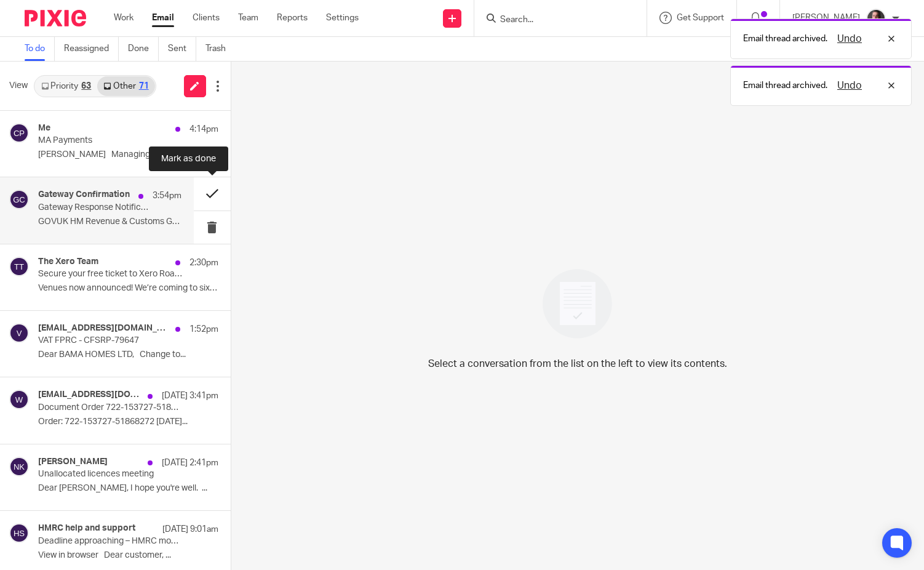 The width and height of the screenshot is (924, 570). What do you see at coordinates (110, 541) in the screenshot?
I see `p: Deadline approaching – HMRC money laundering supervision` at bounding box center [110, 541].